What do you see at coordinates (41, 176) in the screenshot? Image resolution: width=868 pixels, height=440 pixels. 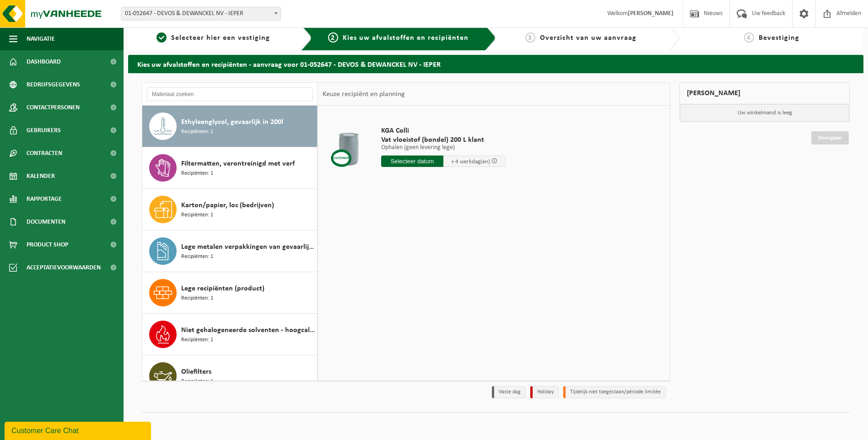 I see `span: Kalender` at bounding box center [41, 176].